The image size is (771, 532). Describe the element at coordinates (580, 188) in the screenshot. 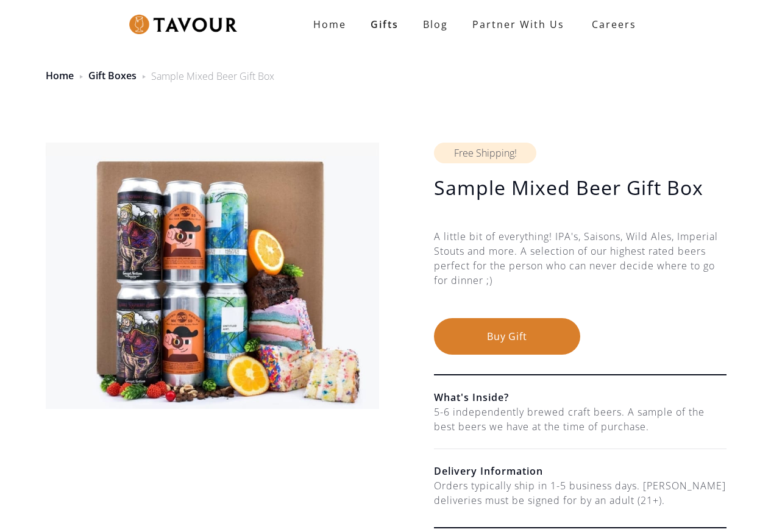

I see `h1: Sample Mixed Beer Gift Box` at that location.